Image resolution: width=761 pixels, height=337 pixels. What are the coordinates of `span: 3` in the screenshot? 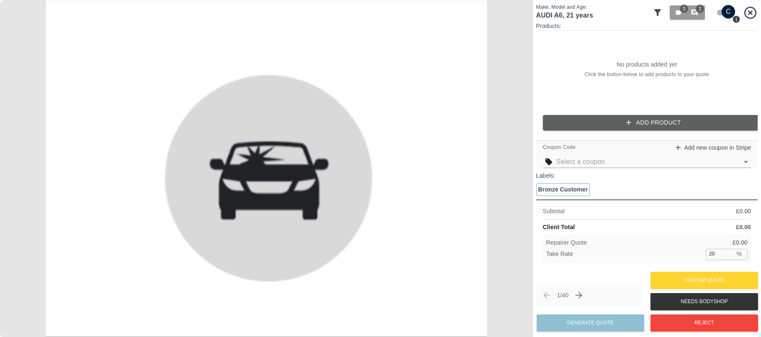 It's located at (684, 9).